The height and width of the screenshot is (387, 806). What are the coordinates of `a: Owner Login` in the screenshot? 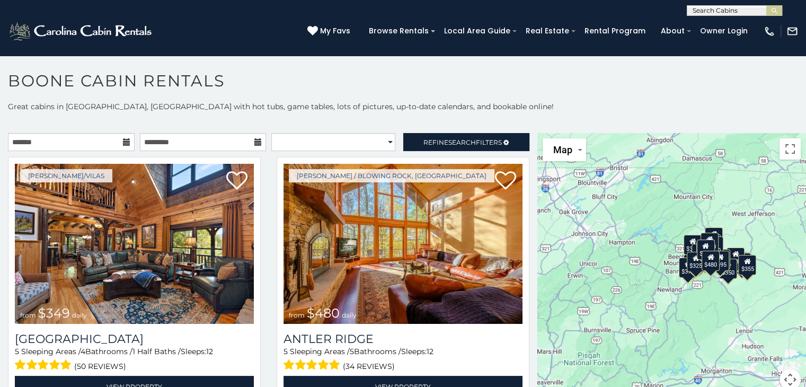 It's located at (724, 31).